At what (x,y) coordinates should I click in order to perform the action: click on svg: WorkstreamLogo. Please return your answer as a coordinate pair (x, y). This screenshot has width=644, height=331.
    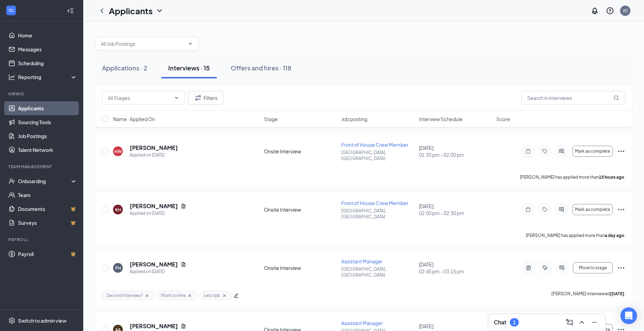
    Looking at the image, I should click on (11, 10).